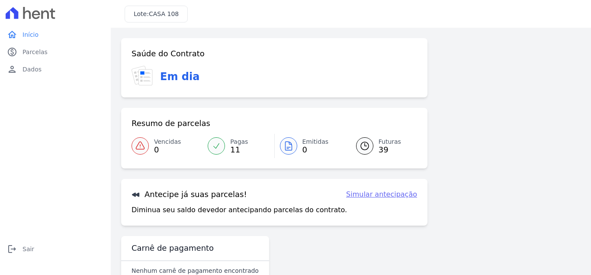  I want to click on span: Vencidas, so click(168, 142).